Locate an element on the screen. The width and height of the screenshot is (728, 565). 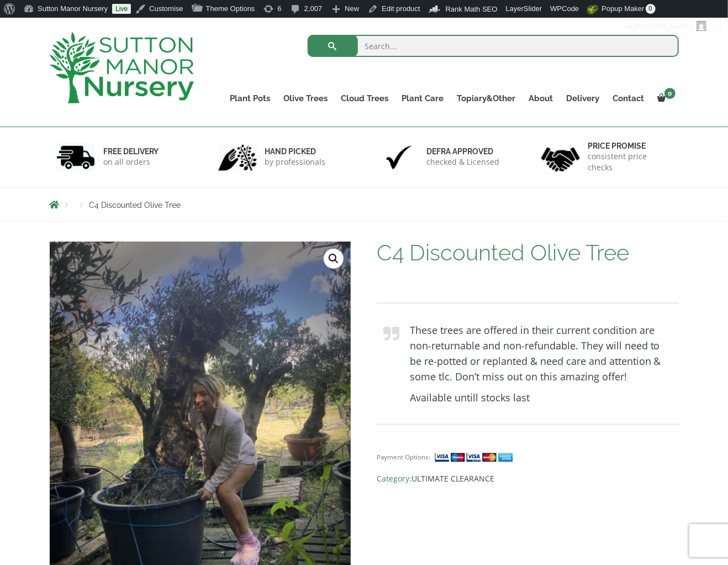
a: Plant Pots is located at coordinates (250, 98).